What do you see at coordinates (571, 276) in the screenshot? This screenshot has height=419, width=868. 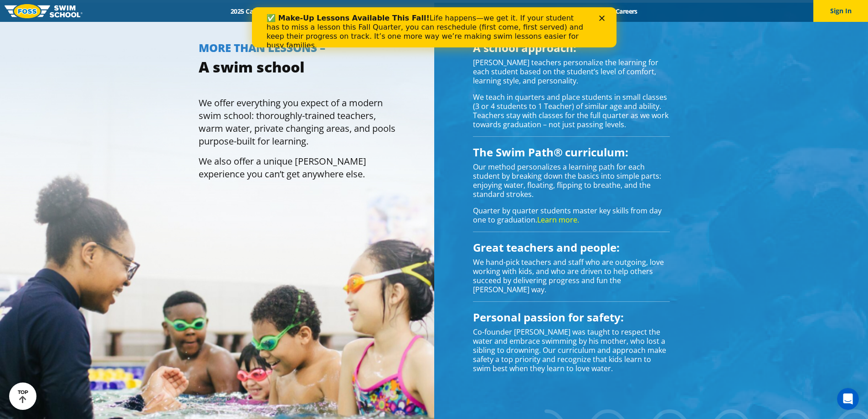 I see `p: We hand-pick teachers and staff who are outgoing, love working with kids, and who are driven to h...` at bounding box center [571, 276].